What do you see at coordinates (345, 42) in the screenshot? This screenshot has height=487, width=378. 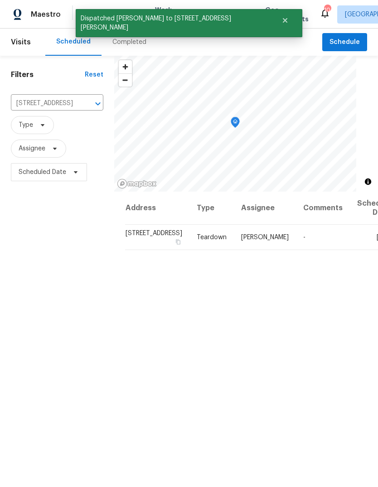 I see `span: Schedule` at bounding box center [345, 42].